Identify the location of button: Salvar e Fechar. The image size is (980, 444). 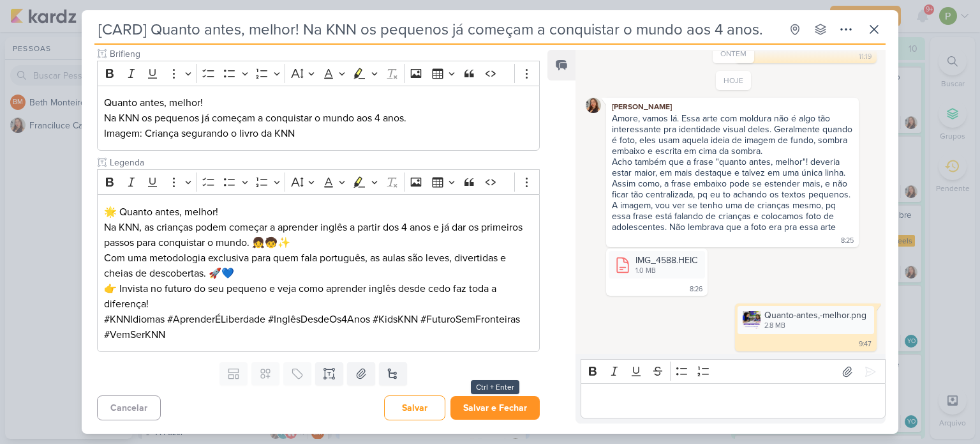
(495, 407).